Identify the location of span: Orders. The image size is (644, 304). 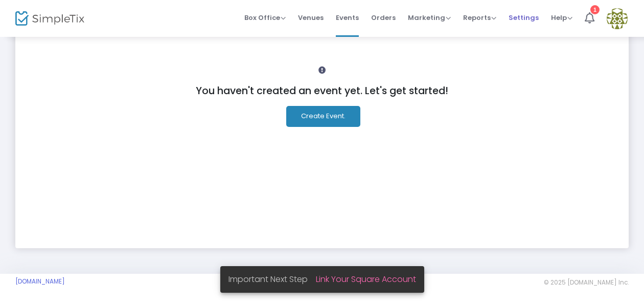
(383, 18).